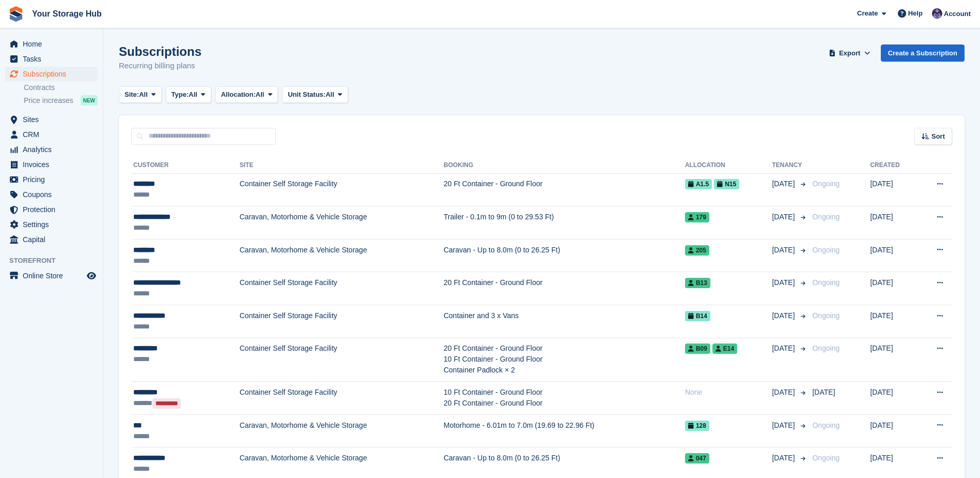 The image size is (980, 478). Describe the element at coordinates (696, 458) in the screenshot. I see `span: 047` at that location.